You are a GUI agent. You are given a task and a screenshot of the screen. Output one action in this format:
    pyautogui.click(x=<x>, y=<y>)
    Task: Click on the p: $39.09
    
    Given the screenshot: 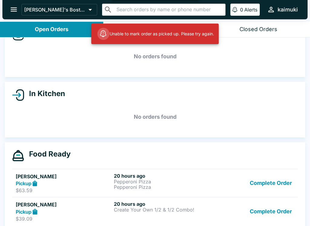 What is the action you would take?
    pyautogui.click(x=64, y=219)
    